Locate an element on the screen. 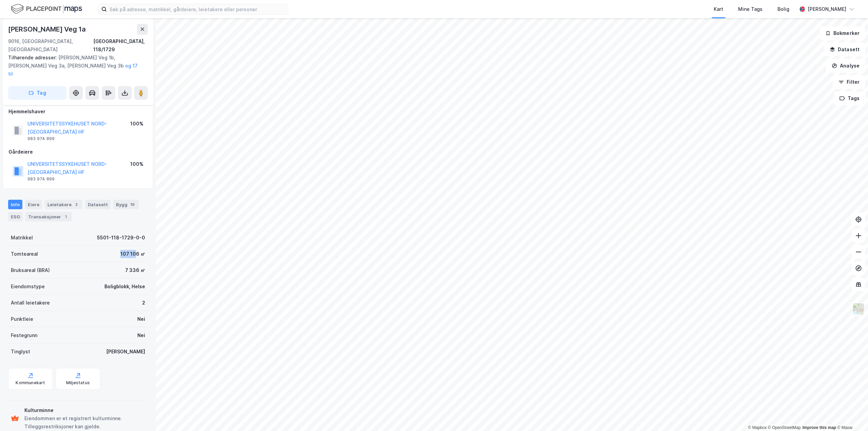 This screenshot has height=431, width=868. div: Eiendomstype is located at coordinates (28, 287).